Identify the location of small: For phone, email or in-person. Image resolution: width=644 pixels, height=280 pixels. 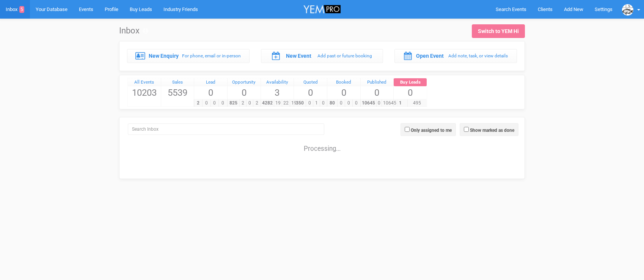
(211, 56).